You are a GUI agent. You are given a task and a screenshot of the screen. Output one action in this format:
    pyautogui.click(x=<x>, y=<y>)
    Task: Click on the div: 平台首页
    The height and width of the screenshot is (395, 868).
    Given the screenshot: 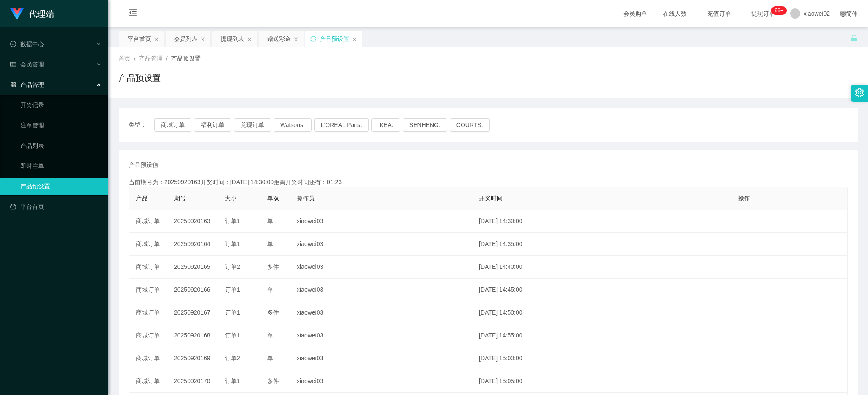 What is the action you would take?
    pyautogui.click(x=139, y=39)
    